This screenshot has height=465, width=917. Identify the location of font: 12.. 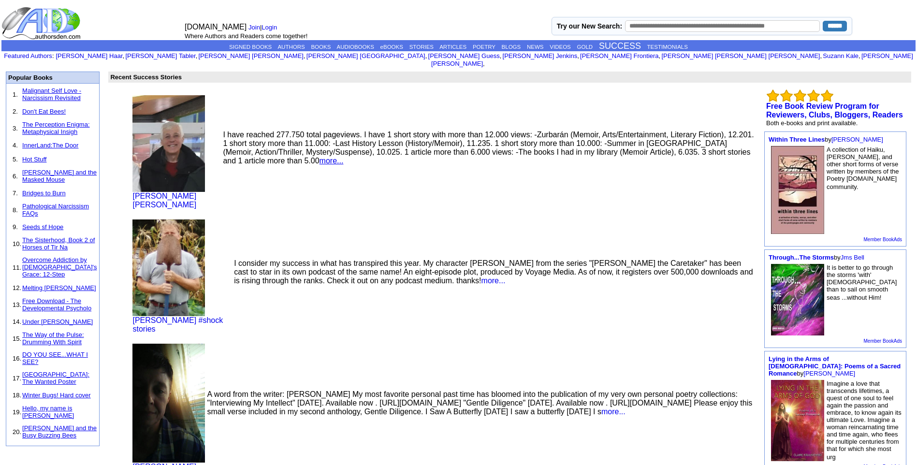
(17, 288).